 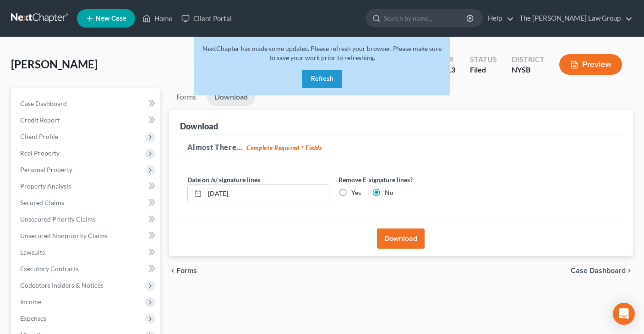 What do you see at coordinates (46, 169) in the screenshot?
I see `span: Personal Property` at bounding box center [46, 169].